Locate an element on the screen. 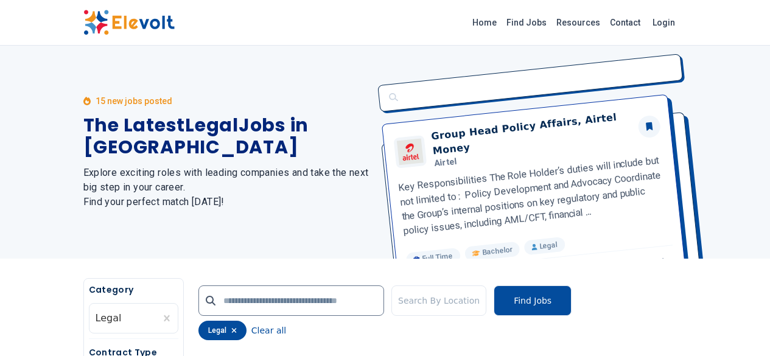  a: Contact is located at coordinates (625, 23).